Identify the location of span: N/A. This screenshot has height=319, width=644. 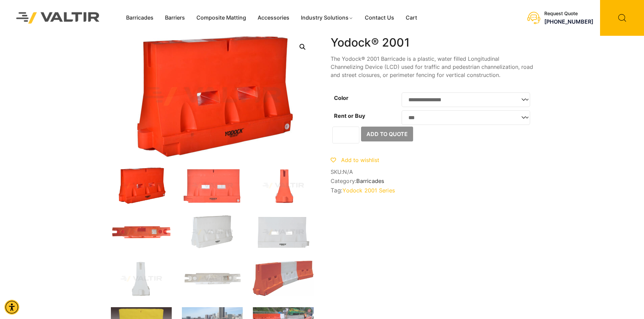
(348, 172).